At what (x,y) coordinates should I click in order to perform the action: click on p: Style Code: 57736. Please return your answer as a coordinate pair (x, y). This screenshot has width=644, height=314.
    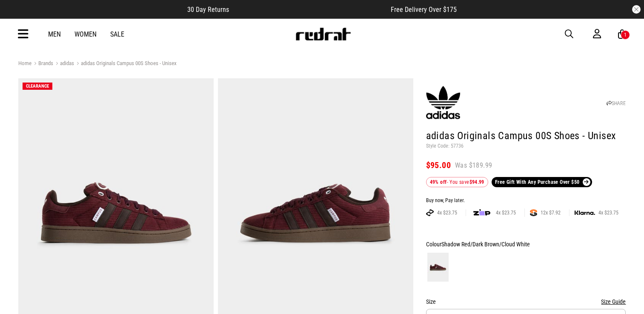
    Looking at the image, I should click on (526, 146).